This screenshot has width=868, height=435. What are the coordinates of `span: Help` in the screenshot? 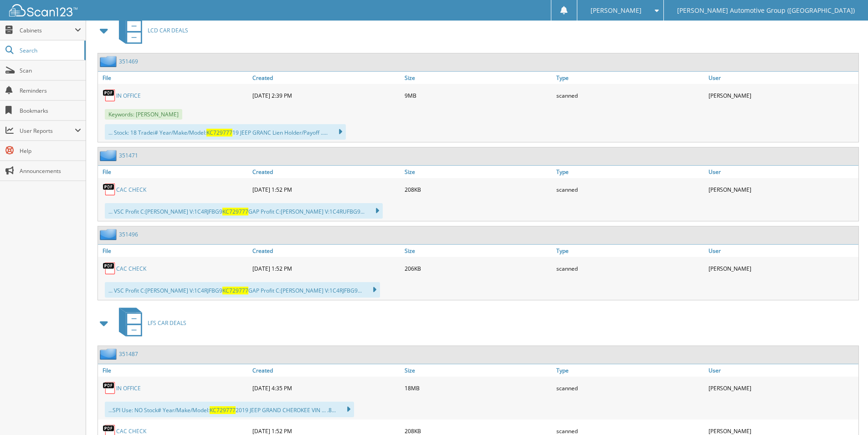 It's located at (50, 150).